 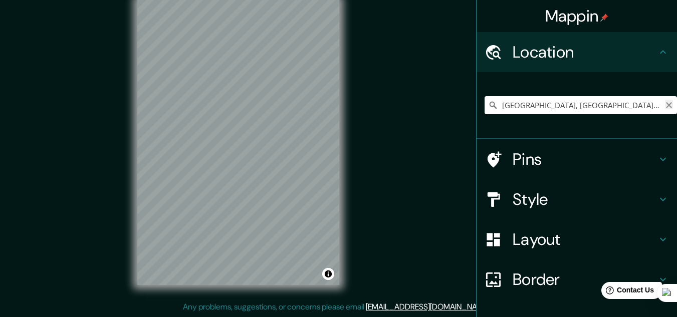 What do you see at coordinates (577, 52) in the screenshot?
I see `div: Location` at bounding box center [577, 52].